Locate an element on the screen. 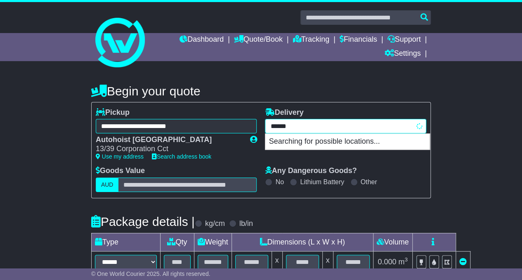  a: Settings is located at coordinates (402, 54).